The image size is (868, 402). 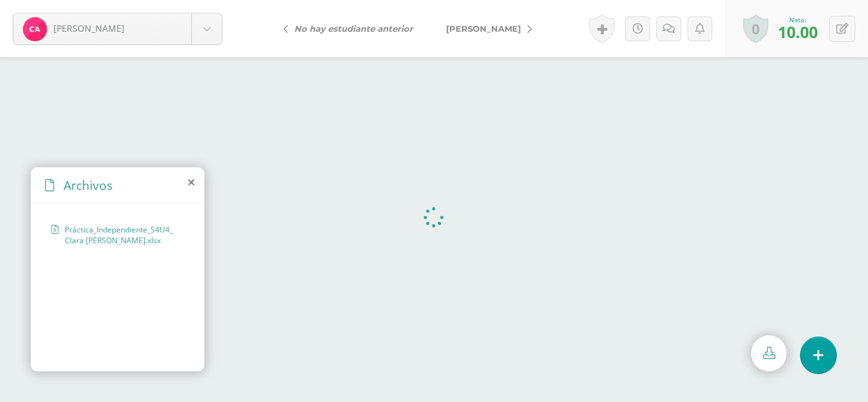 What do you see at coordinates (191, 182) in the screenshot?
I see `i: close` at bounding box center [191, 182].